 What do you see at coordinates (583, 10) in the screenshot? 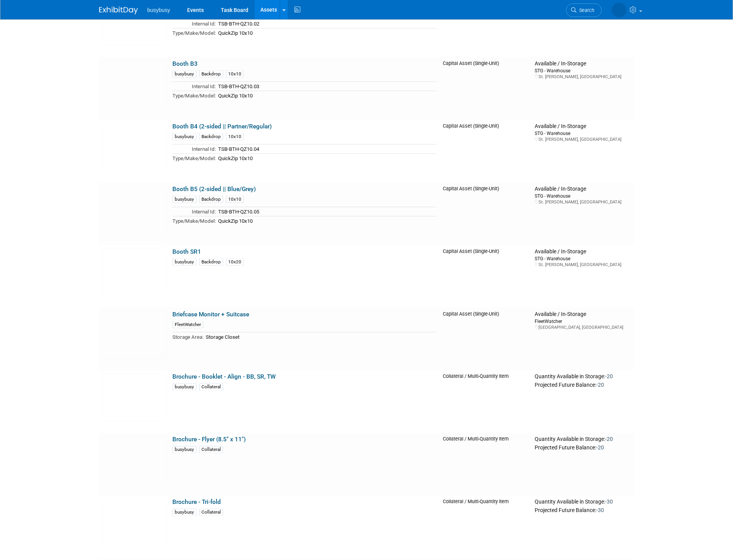
I see `a: Search` at bounding box center [583, 10].